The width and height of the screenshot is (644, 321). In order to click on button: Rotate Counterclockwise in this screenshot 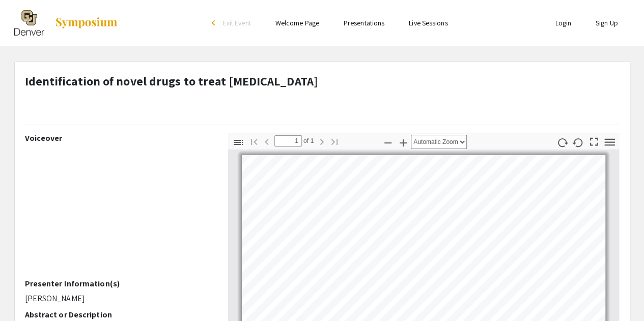, I will do `click(577, 142)`.